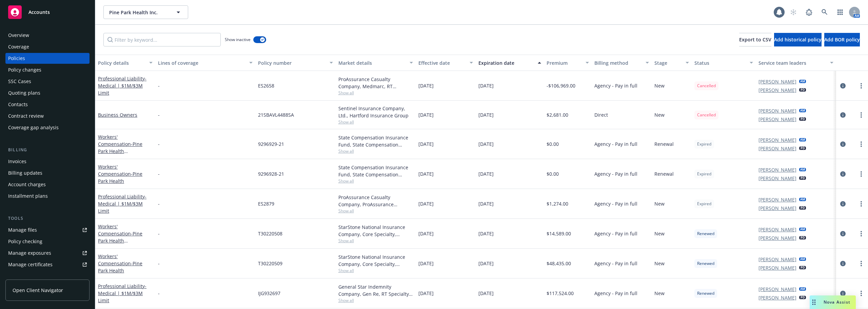 The width and height of the screenshot is (868, 309). What do you see at coordinates (621, 63) in the screenshot?
I see `button: Billing method` at bounding box center [621, 63].